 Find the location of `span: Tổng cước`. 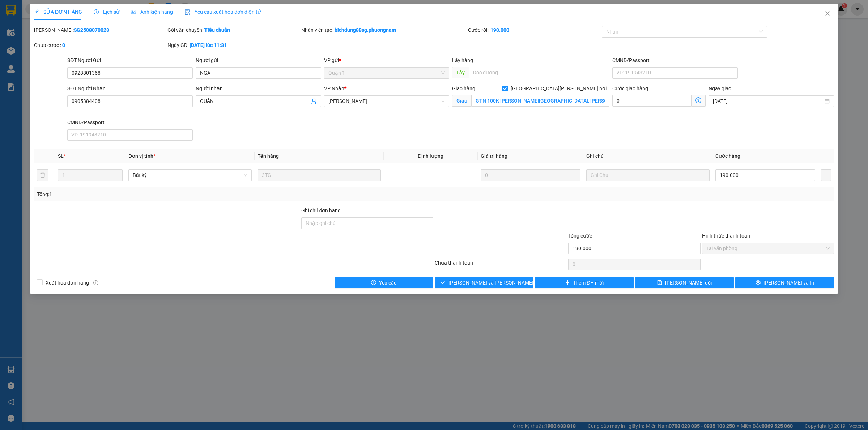

span: Tổng cước is located at coordinates (580, 236).